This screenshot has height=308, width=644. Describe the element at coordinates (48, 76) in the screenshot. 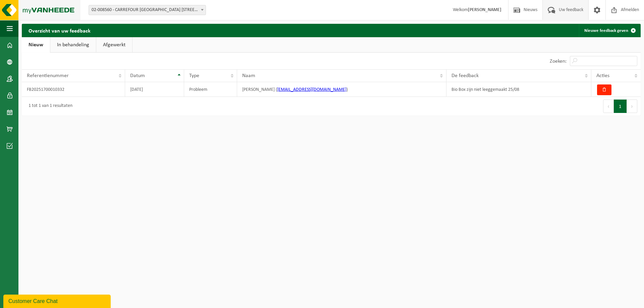

I see `span: Referentienummer` at that location.